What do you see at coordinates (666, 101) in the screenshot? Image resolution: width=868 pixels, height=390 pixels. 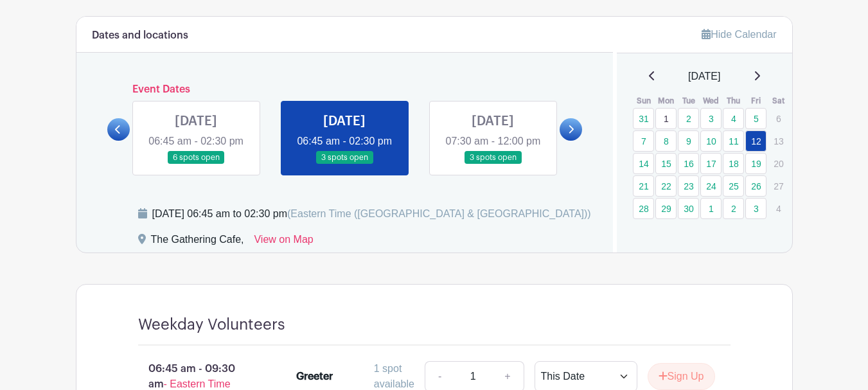 I see `th: Mon` at bounding box center [666, 101].